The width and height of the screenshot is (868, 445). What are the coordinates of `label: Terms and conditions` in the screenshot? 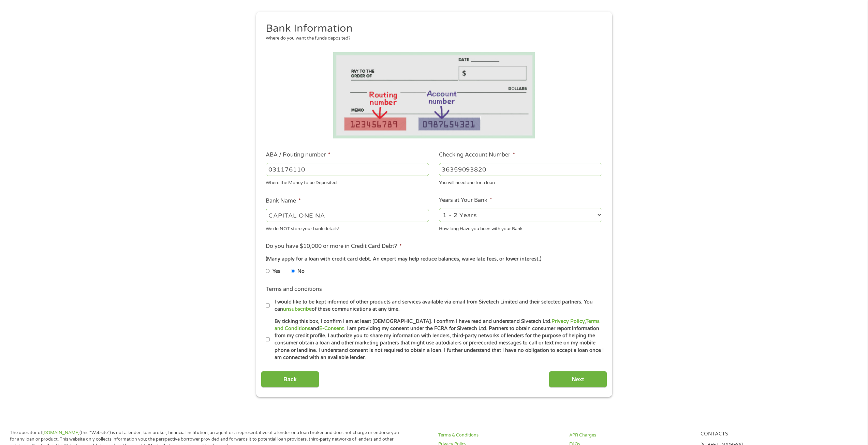 It's located at (294, 289).